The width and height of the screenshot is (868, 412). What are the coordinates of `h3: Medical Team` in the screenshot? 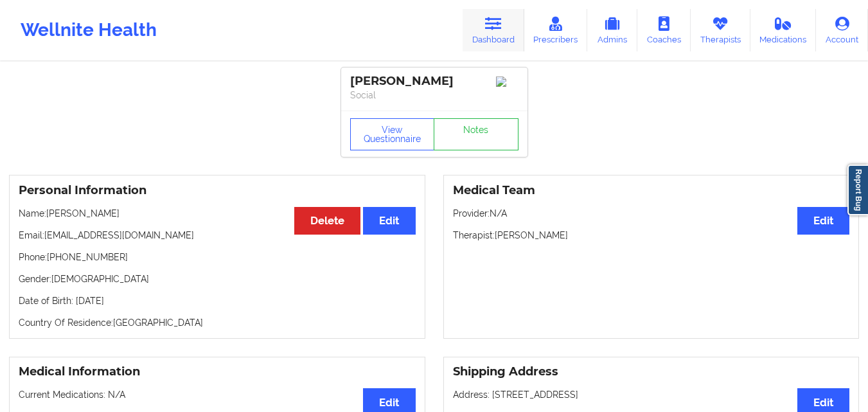 It's located at (651, 190).